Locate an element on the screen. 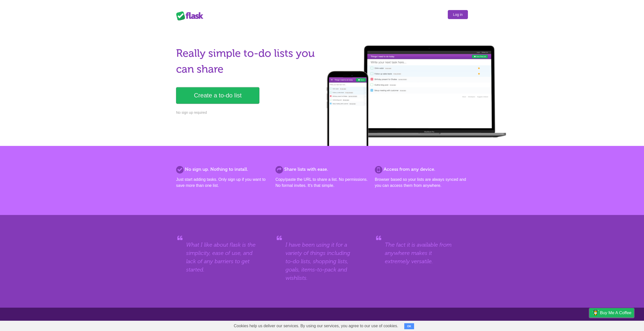 This screenshot has height=331, width=644. div: Flask Lists is located at coordinates (191, 16).